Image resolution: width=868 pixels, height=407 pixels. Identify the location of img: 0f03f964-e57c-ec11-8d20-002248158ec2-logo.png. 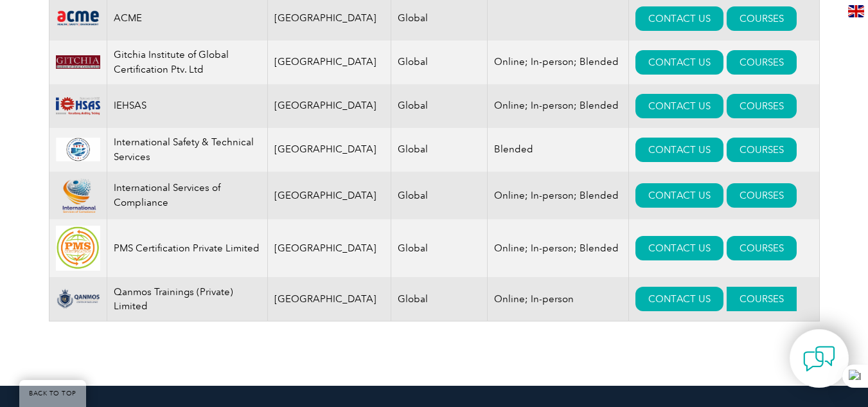
(78, 18).